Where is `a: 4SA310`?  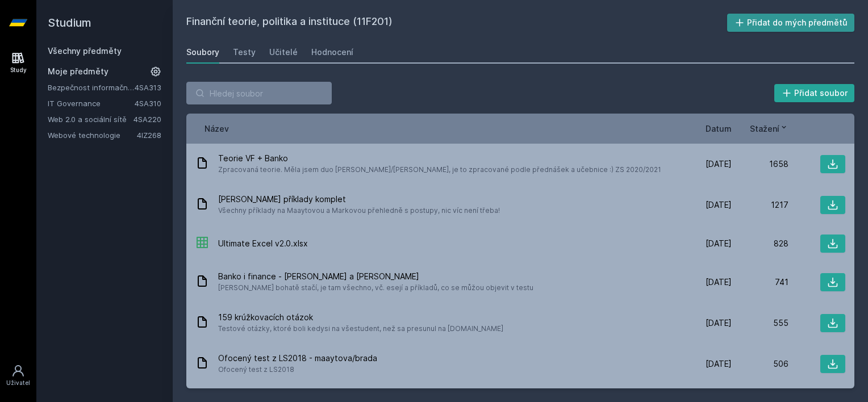
a: 4SA310 is located at coordinates (147, 103).